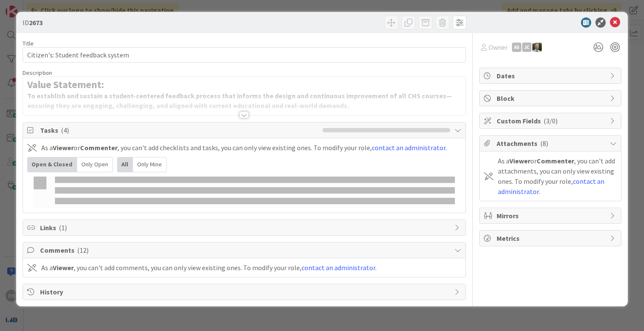  Describe the element at coordinates (179, 130) in the screenshot. I see `span: Tasks` at that location.